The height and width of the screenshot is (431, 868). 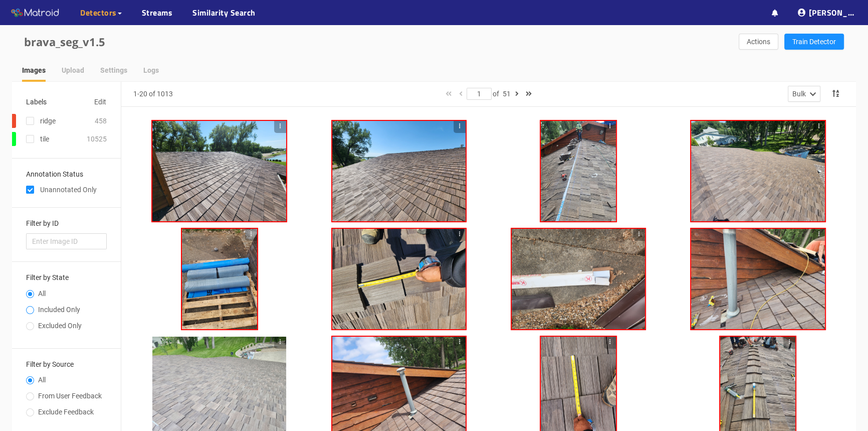 What do you see at coordinates (224, 12) in the screenshot?
I see `a: Similarity Search` at bounding box center [224, 12].